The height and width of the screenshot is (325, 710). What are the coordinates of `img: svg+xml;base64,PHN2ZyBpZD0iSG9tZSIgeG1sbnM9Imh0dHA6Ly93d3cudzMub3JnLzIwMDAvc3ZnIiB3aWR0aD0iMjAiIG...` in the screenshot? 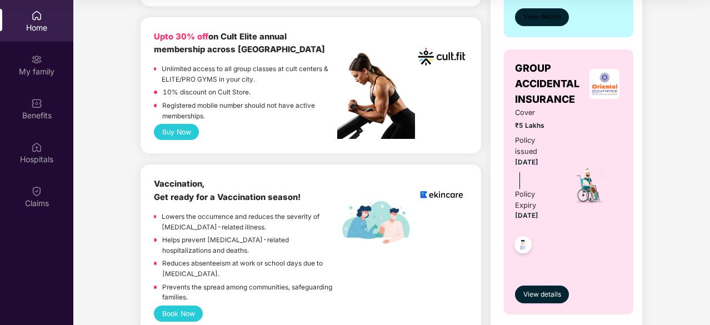 It's located at (37, 16).